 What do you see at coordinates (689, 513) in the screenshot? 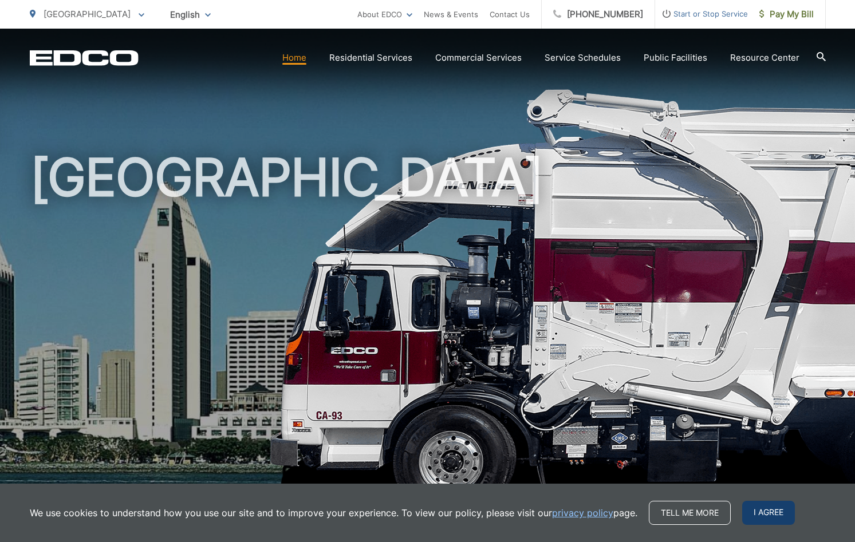
I see `a: Tell me more` at bounding box center [689, 513].